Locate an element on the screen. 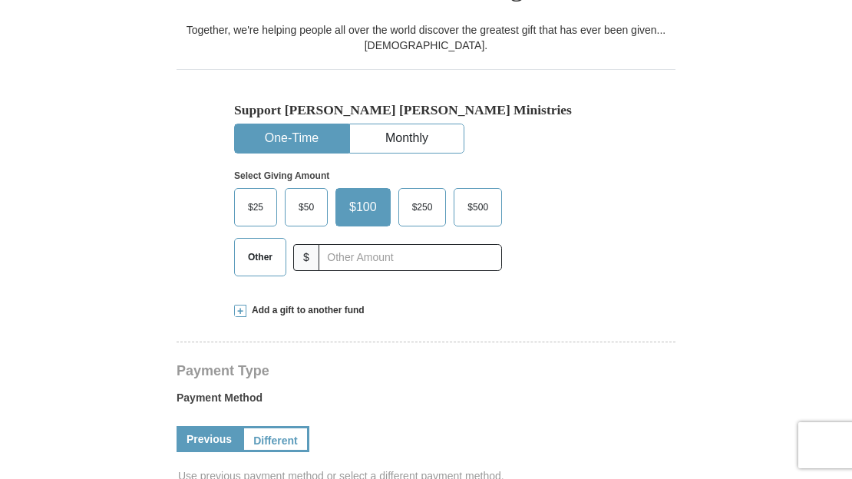  strong: Select Giving Amount is located at coordinates (282, 176).